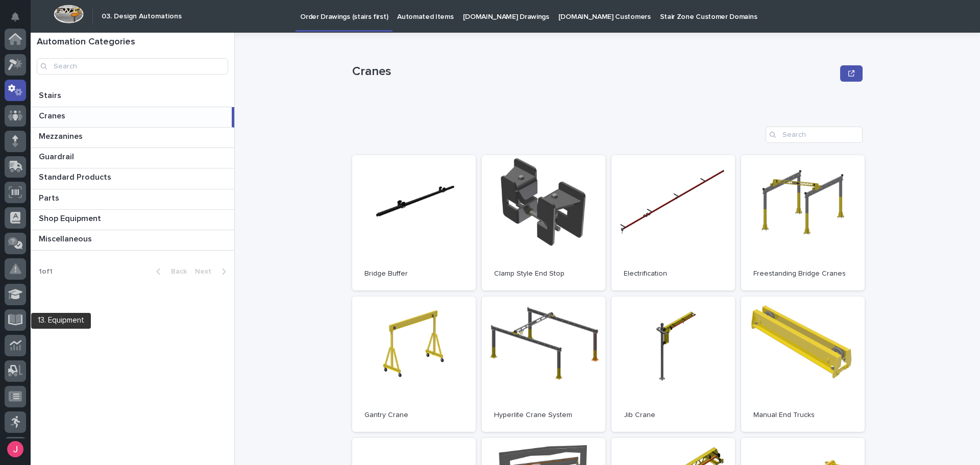 This screenshot has width=980, height=465. Describe the element at coordinates (414, 415) in the screenshot. I see `p: Gantry Crane` at that location.